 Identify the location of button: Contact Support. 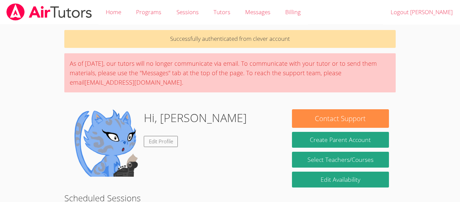
(340, 118).